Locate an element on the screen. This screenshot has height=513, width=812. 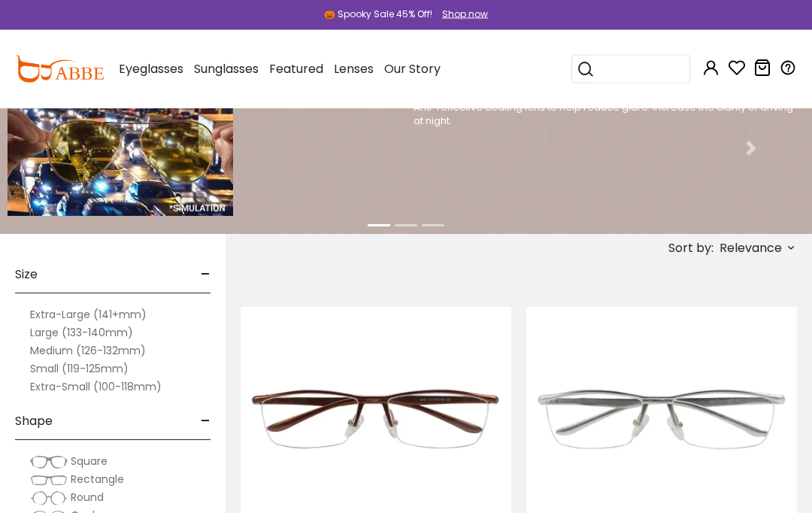
span: Size is located at coordinates (26, 276).